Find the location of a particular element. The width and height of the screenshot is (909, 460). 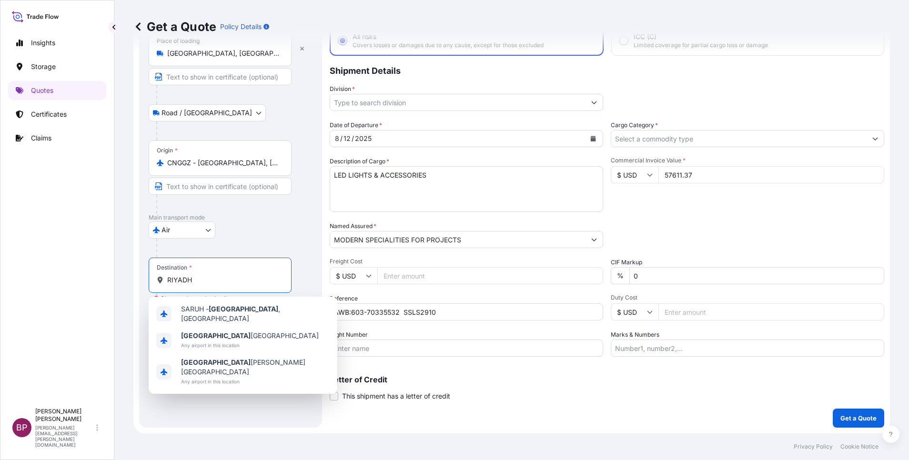

button: Calendar is located at coordinates (593, 139).